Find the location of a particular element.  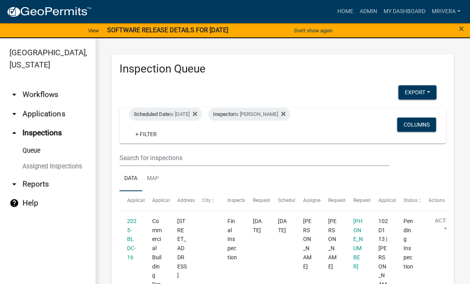

datatable-header-cell: Scheduled Time is located at coordinates (282, 201).